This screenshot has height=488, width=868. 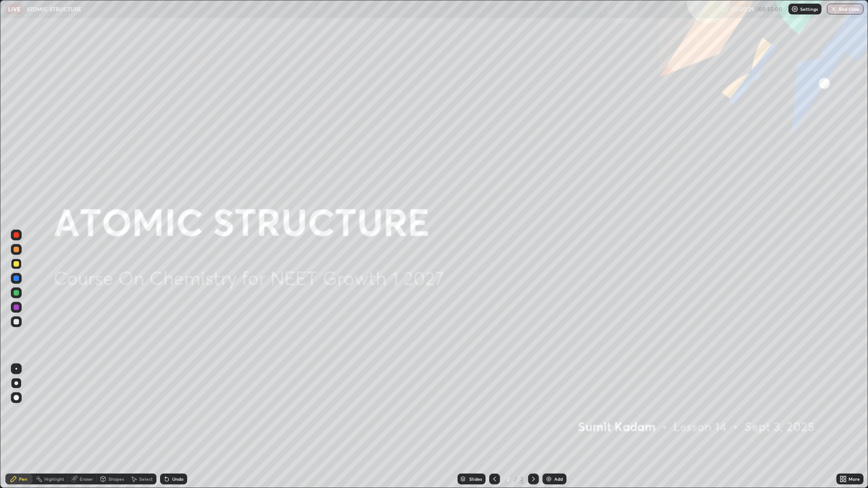 What do you see at coordinates (833, 9) in the screenshot?
I see `img: end-class-cross` at bounding box center [833, 9].